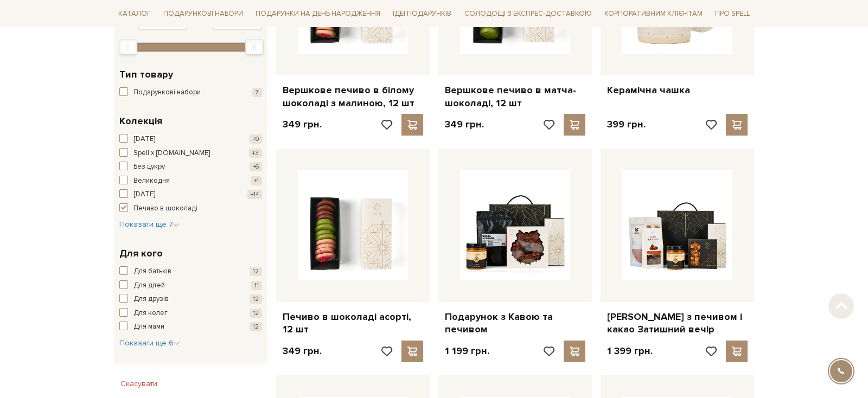  What do you see at coordinates (256, 167) in the screenshot?
I see `span: +6` at bounding box center [256, 167].